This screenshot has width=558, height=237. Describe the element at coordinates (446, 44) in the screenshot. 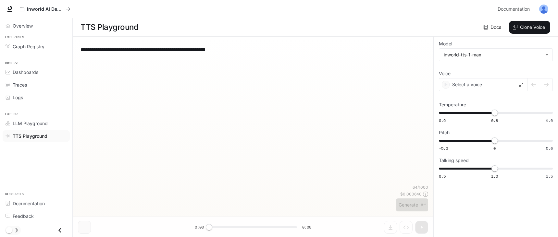

I see `p: Model` at that location.